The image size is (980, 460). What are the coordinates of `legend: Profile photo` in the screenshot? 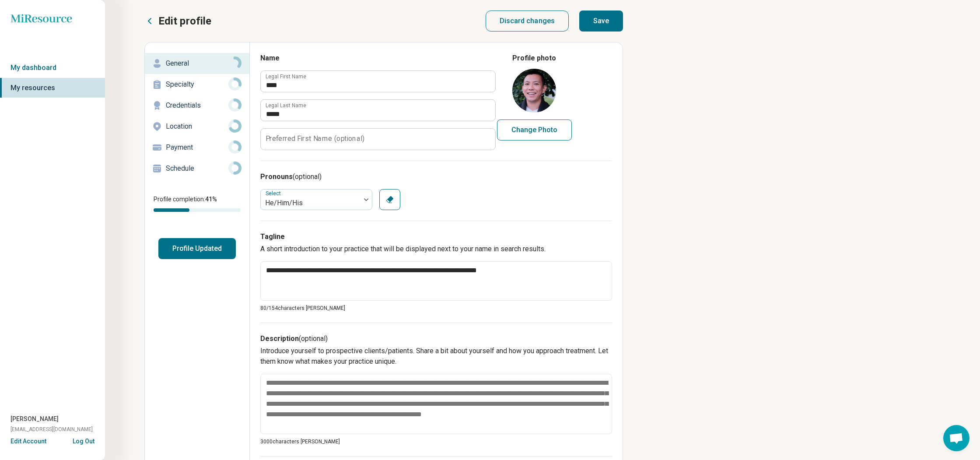 It's located at (535, 58).